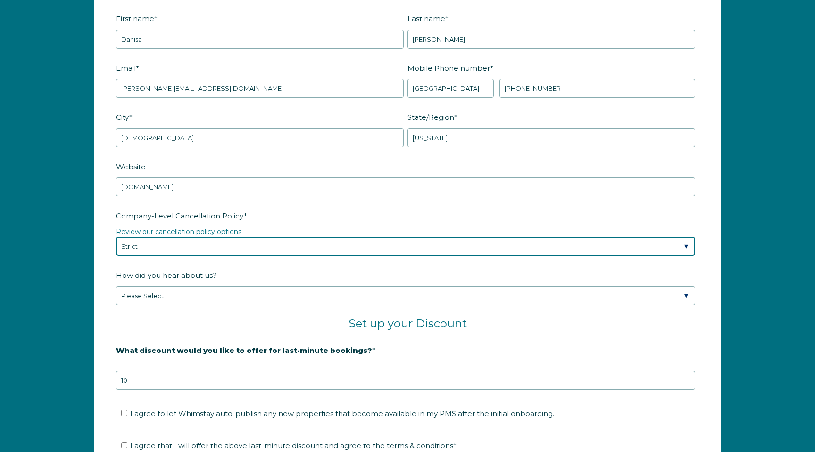 The width and height of the screenshot is (815, 452). I want to click on span: Company-Level Cancellation Policy, so click(180, 216).